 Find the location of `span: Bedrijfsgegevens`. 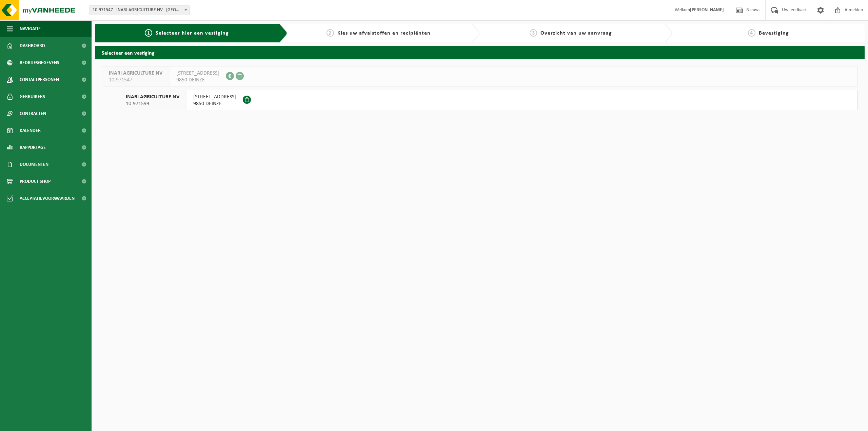

span: Bedrijfsgegevens is located at coordinates (39, 63).